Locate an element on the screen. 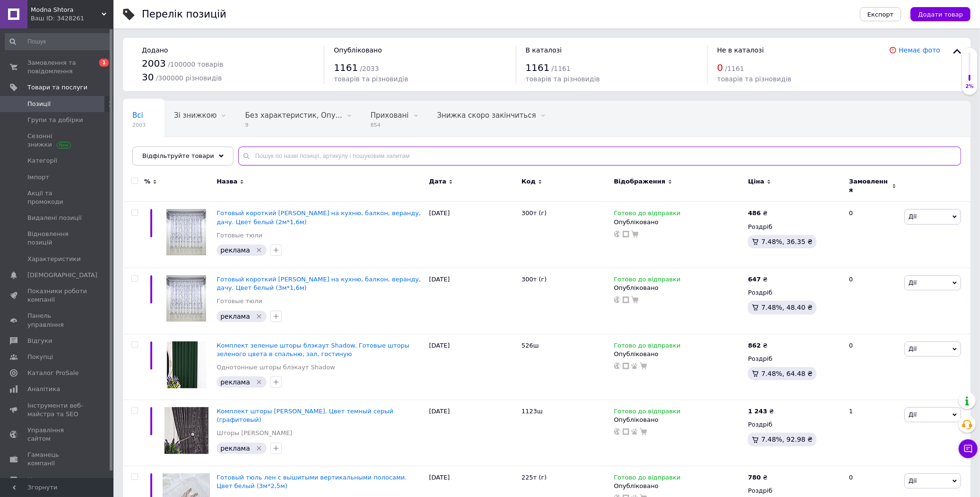  span: Каталог ProSale is located at coordinates (53, 373).